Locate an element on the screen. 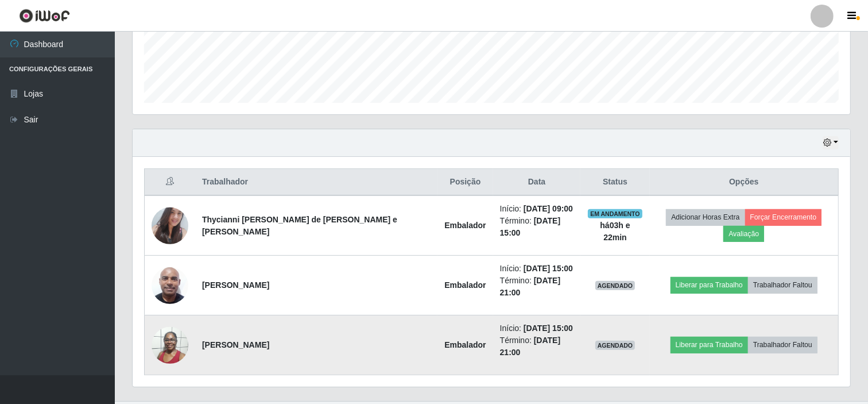 Image resolution: width=868 pixels, height=404 pixels. th: Opções is located at coordinates (745, 182).